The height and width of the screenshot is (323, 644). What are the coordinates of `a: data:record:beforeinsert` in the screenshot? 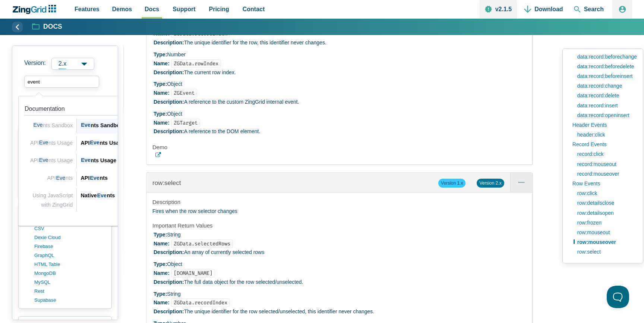 It's located at (605, 76).